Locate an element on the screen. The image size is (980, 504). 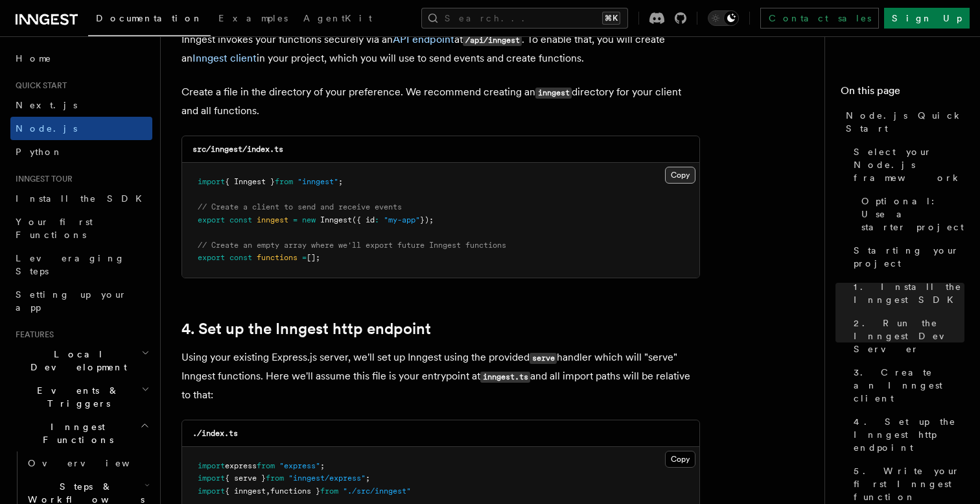
code: inngest.ts is located at coordinates (505, 376).